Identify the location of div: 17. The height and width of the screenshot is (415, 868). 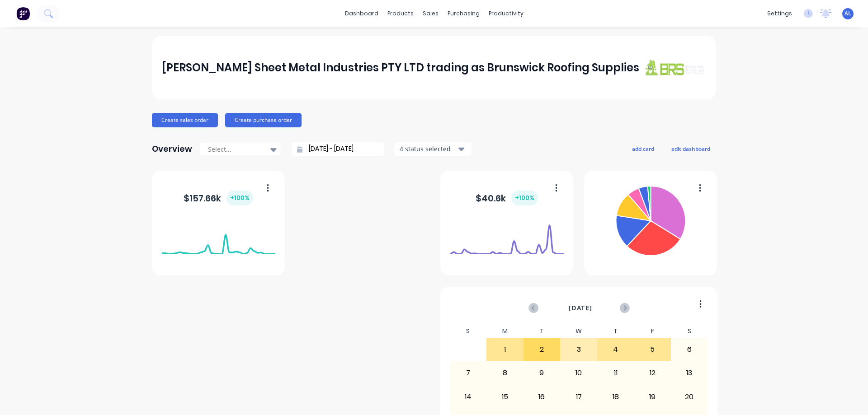
(579, 397).